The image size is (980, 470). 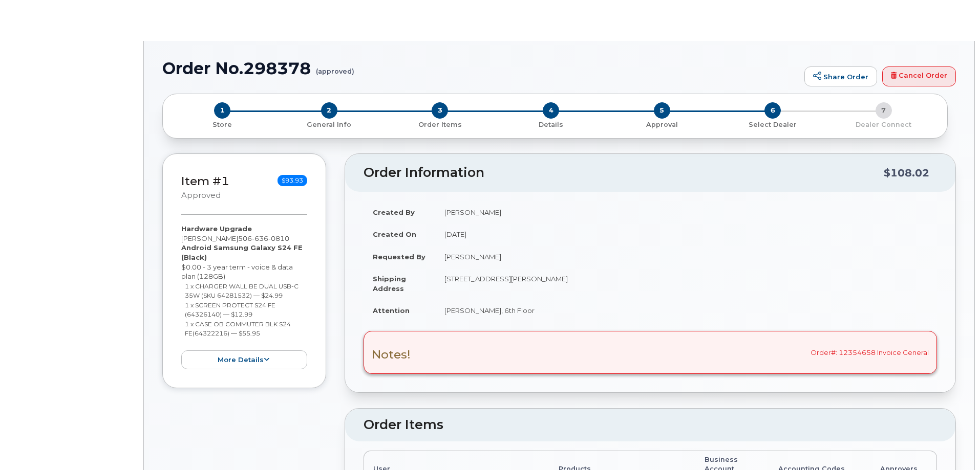 What do you see at coordinates (278, 239) in the screenshot?
I see `span: 0810` at bounding box center [278, 239].